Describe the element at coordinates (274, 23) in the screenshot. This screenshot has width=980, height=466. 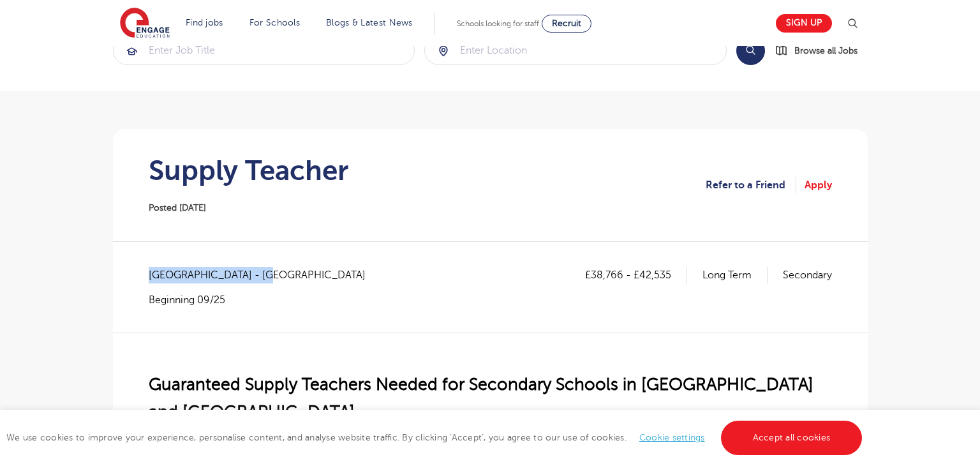
I see `a: For Schools` at that location.